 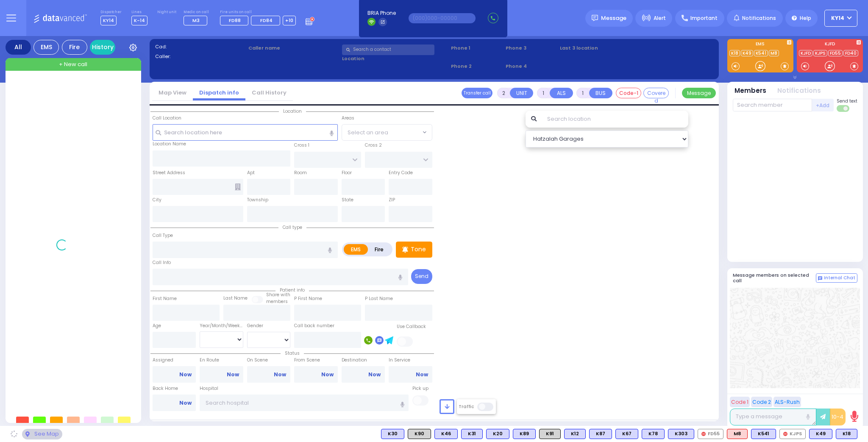 What do you see at coordinates (704, 18) in the screenshot?
I see `span: Important` at bounding box center [704, 18].